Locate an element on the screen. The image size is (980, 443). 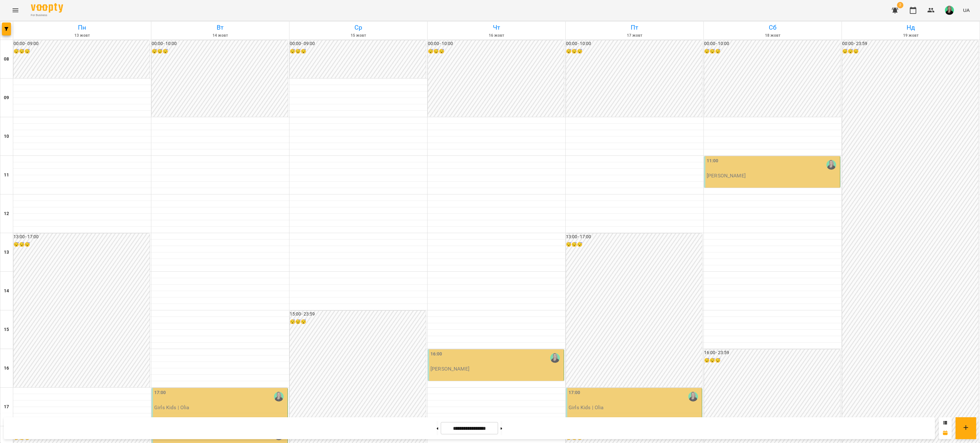
button: UA is located at coordinates (966, 10).